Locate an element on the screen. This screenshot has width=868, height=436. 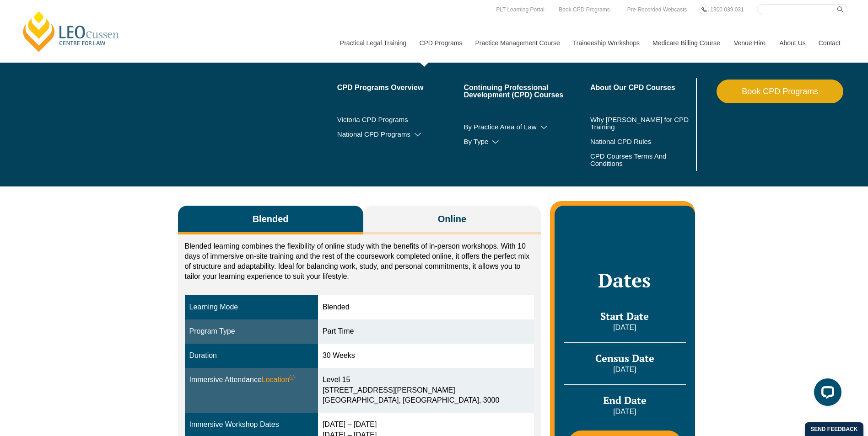
div: Part Time is located at coordinates (426, 332).